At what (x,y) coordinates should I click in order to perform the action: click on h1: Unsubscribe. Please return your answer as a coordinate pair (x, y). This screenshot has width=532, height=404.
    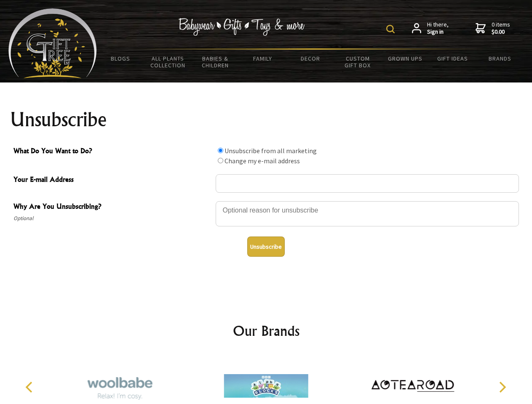
    Looking at the image, I should click on (266, 120).